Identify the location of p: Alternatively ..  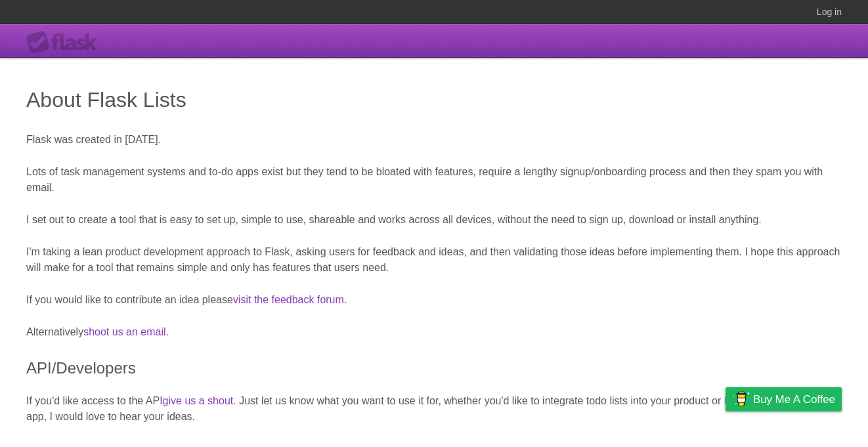
(434, 332).